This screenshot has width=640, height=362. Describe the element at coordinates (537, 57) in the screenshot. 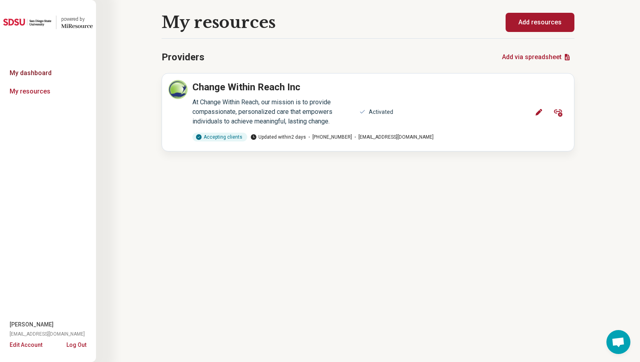

I see `button: Add via spreadsheet` at that location.